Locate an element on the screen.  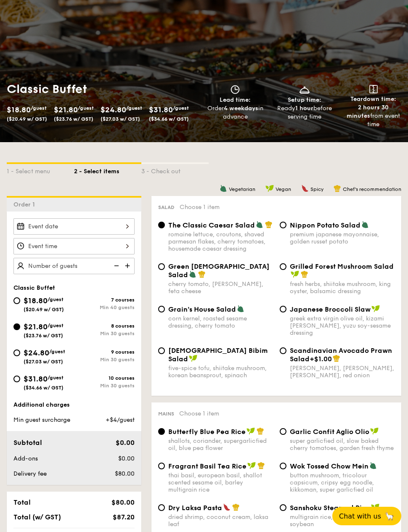
span: $87.20 is located at coordinates (124, 517).